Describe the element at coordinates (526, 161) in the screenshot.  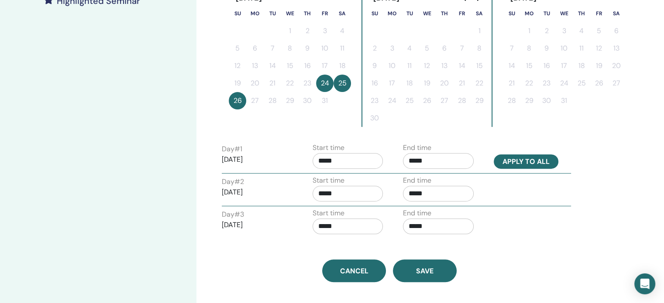
I see `button: Apply to all` at that location.